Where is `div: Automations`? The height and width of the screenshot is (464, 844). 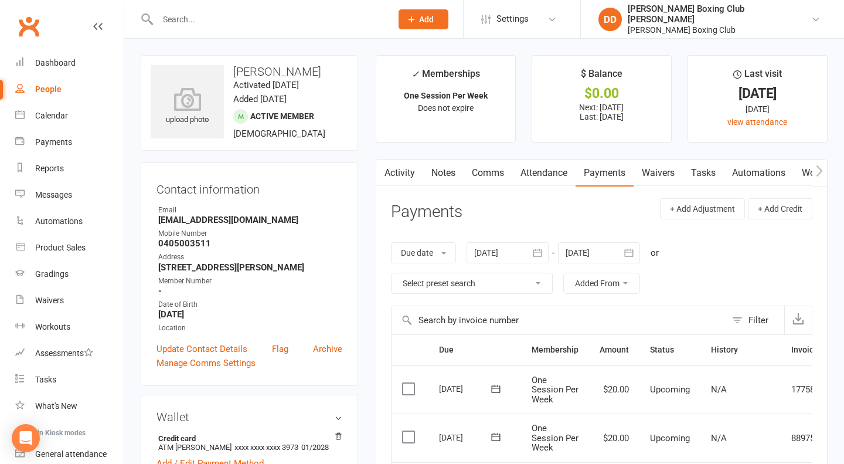
div: Automations is located at coordinates (59, 221).